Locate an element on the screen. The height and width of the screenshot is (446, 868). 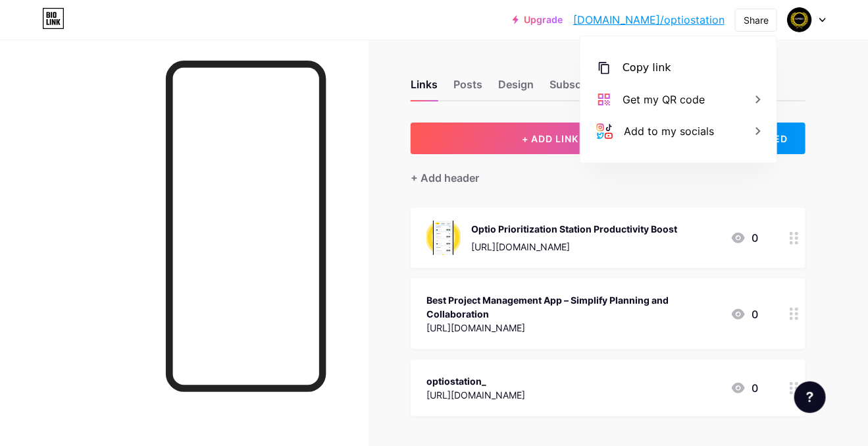
button: + ADD LINK is located at coordinates (550, 138).